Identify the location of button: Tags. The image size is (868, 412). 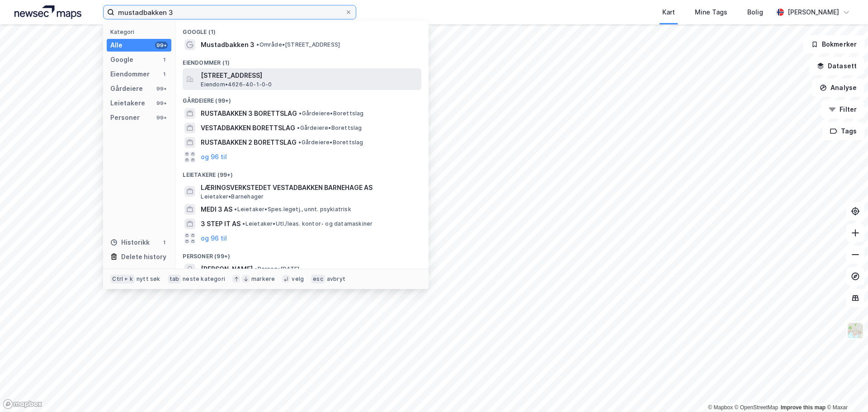
(843, 131).